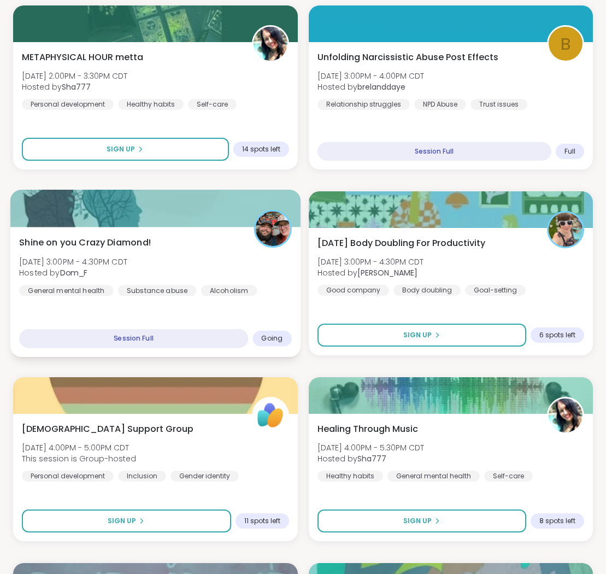 The width and height of the screenshot is (606, 574). What do you see at coordinates (427, 290) in the screenshot?
I see `div: Body doubling` at bounding box center [427, 290].